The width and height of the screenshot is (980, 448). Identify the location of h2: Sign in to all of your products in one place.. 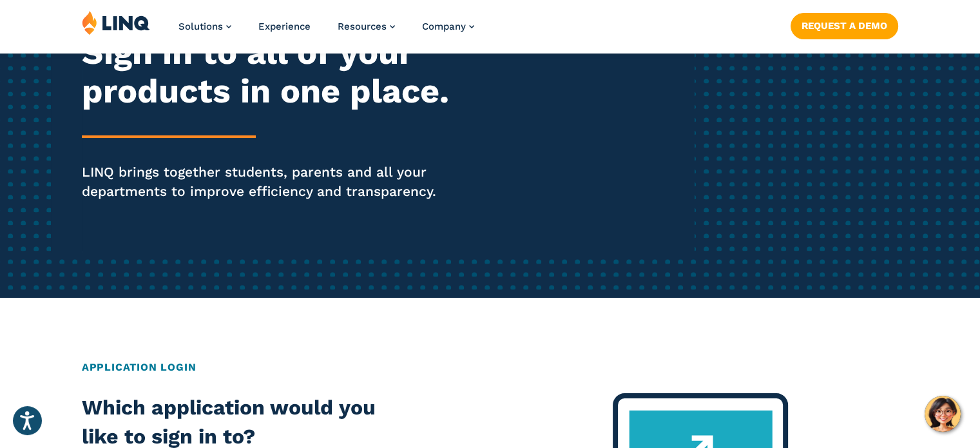
(271, 72).